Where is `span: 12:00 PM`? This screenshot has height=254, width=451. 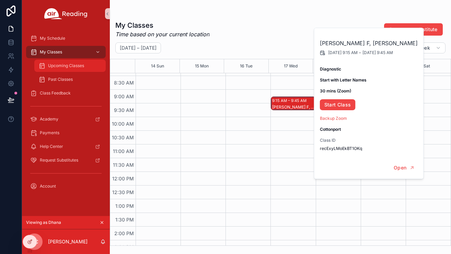
span: 12:00 PM is located at coordinates (123, 179).